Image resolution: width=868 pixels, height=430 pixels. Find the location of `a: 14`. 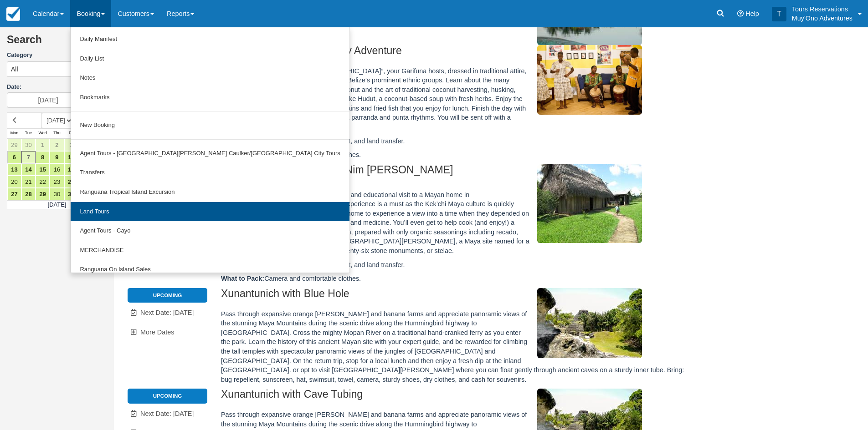

a: 14 is located at coordinates (28, 169).